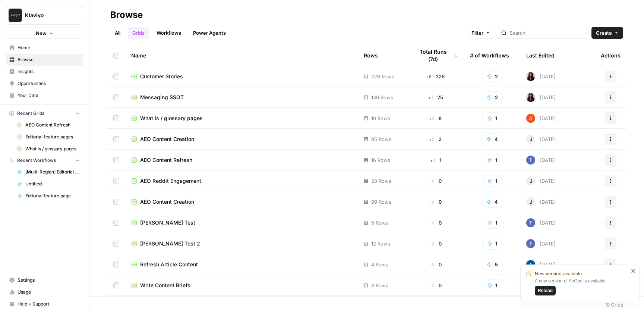  I want to click on div: Rows, so click(371, 55).